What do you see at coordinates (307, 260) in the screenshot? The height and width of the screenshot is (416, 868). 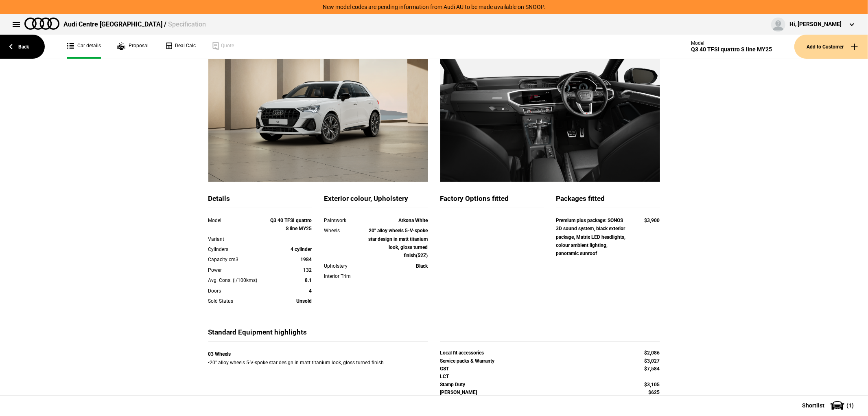 I see `strong: 1984` at bounding box center [307, 260].